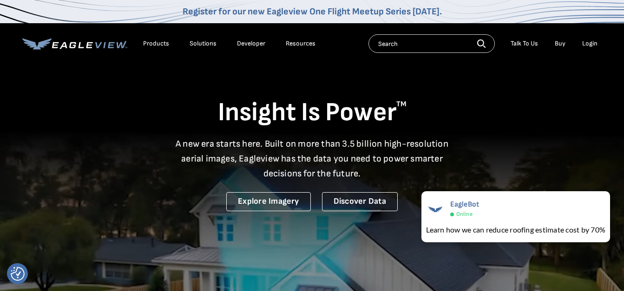 This screenshot has width=624, height=291. Describe the element at coordinates (401, 104) in the screenshot. I see `sup: TM` at that location.